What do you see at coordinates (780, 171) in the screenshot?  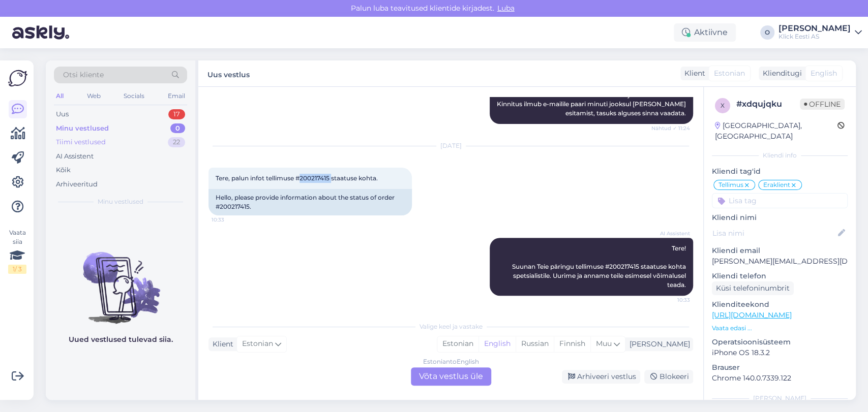 I see `p: Kliendi tag'id` at bounding box center [780, 171].